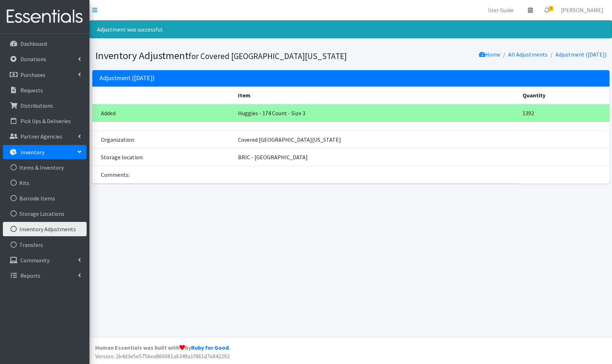 The height and width of the screenshot is (364, 612). I want to click on td: Added, so click(163, 113).